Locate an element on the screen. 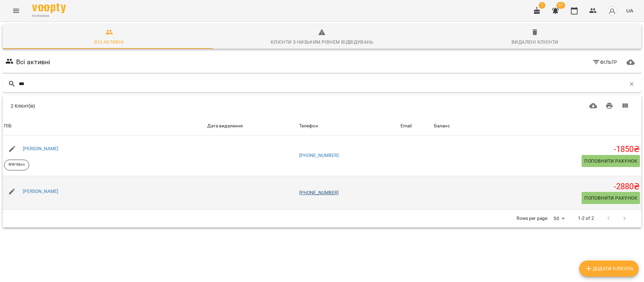 The height and width of the screenshot is (282, 644). button: Фільтр is located at coordinates (605, 62).